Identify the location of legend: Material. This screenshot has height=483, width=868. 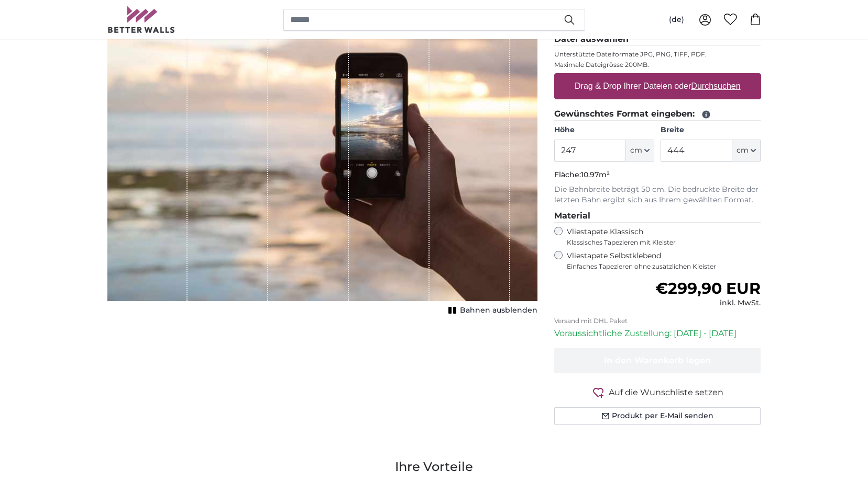
(657, 216).